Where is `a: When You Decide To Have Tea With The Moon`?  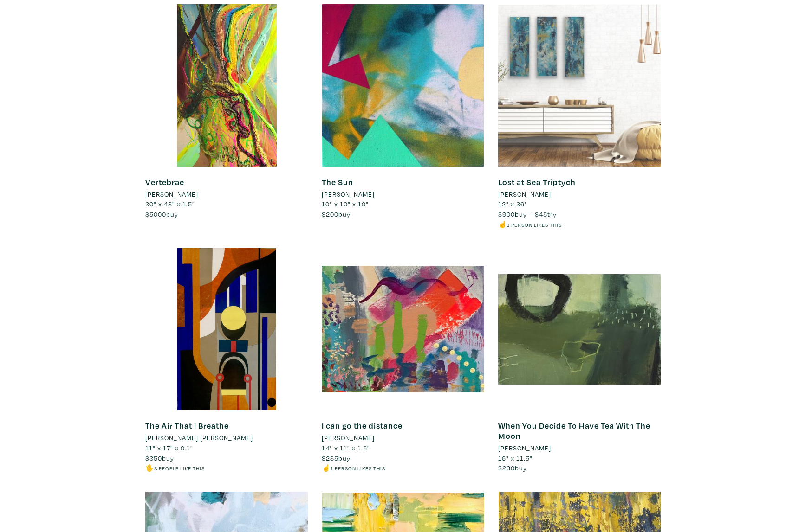
a: When You Decide To Have Tea With The Moon is located at coordinates (574, 431).